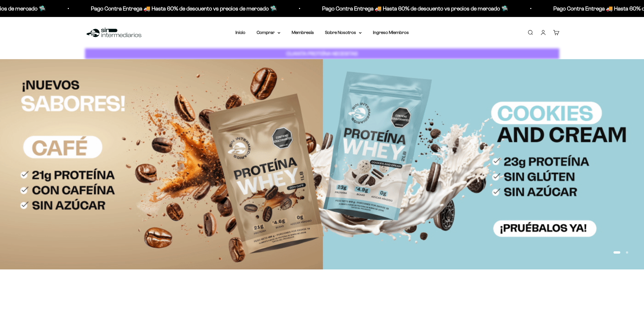 The image size is (644, 315). I want to click on summary: Sobre Nosotros, so click(343, 32).